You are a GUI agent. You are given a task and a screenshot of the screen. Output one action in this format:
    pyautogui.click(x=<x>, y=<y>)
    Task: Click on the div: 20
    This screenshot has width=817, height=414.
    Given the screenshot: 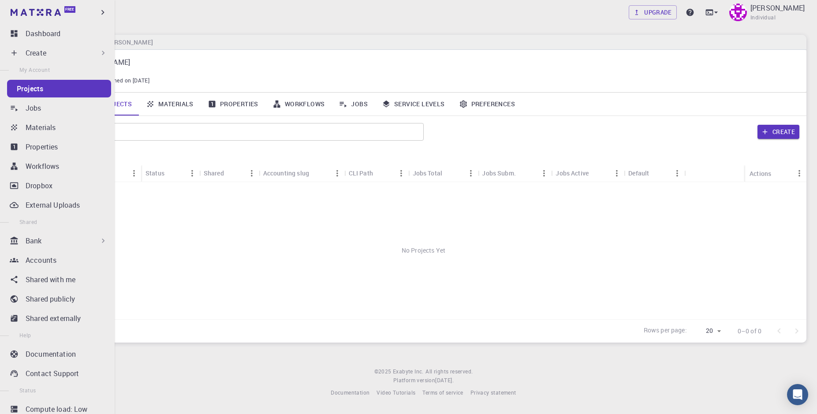 What is the action you would take?
    pyautogui.click(x=707, y=331)
    